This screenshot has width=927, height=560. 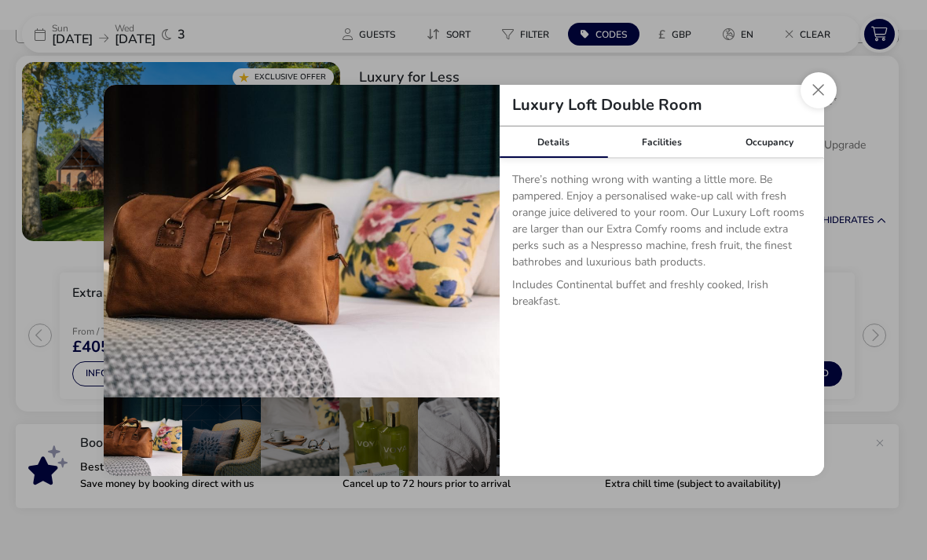 I want to click on p: Includes Continental buffet and freshly cooked, Irish breakfast., so click(x=662, y=296).